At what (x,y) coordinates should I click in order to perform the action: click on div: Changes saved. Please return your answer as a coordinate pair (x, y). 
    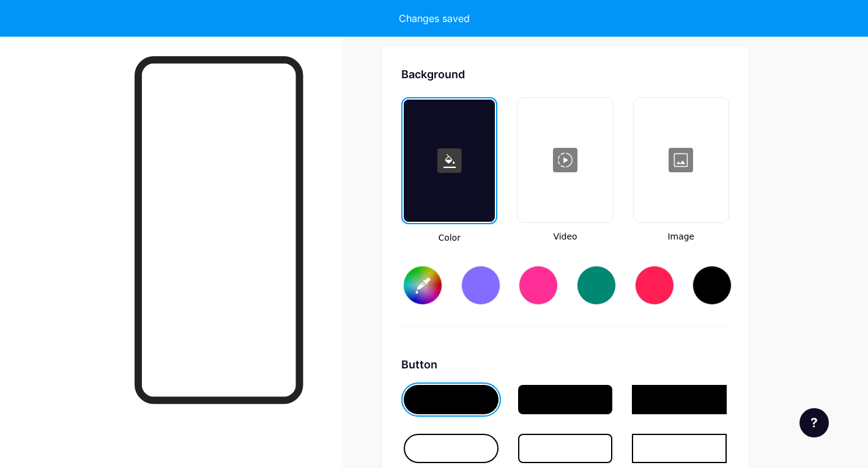
    Looking at the image, I should click on (434, 18).